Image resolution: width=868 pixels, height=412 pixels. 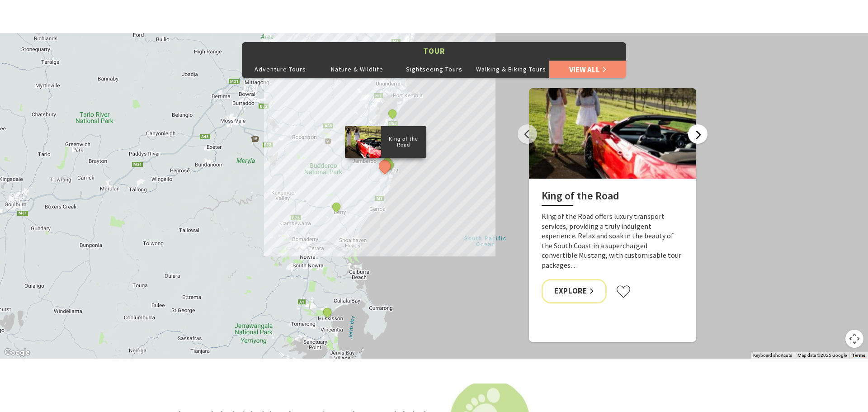 I want to click on span: Map data ©2025 Google, so click(x=822, y=355).